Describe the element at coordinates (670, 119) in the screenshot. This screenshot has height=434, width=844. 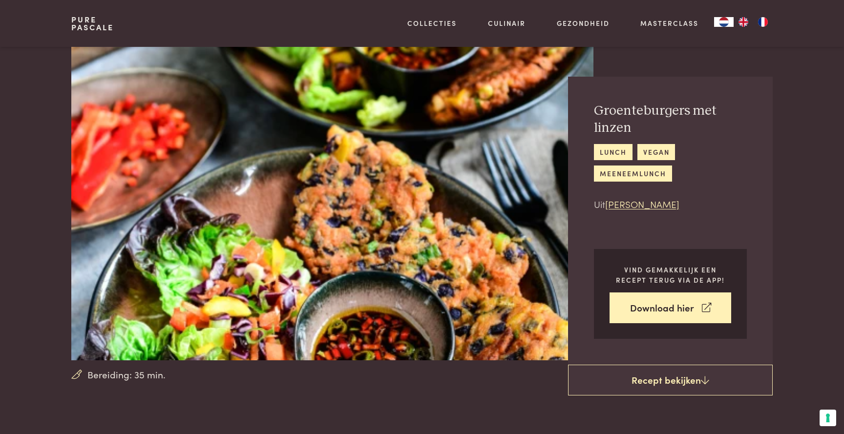
I see `h2: Groenteburgers met linzen` at that location.